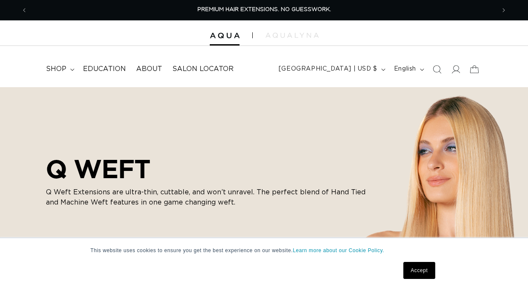  What do you see at coordinates (149, 69) in the screenshot?
I see `span: About` at bounding box center [149, 69].